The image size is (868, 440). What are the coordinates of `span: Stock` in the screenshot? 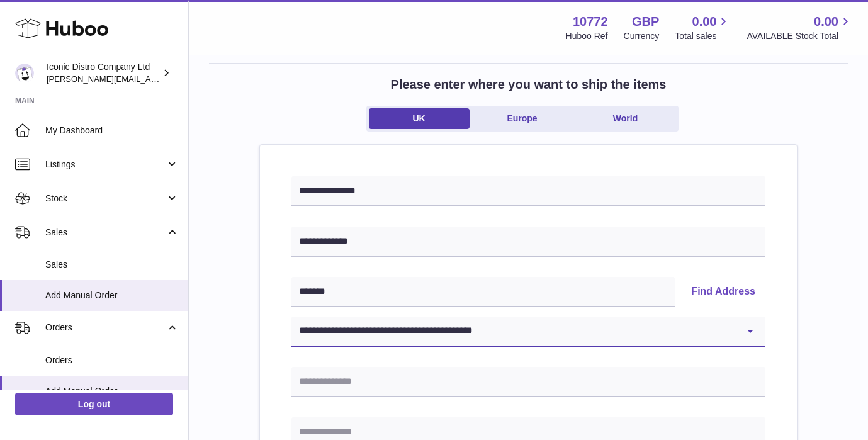 It's located at (105, 198).